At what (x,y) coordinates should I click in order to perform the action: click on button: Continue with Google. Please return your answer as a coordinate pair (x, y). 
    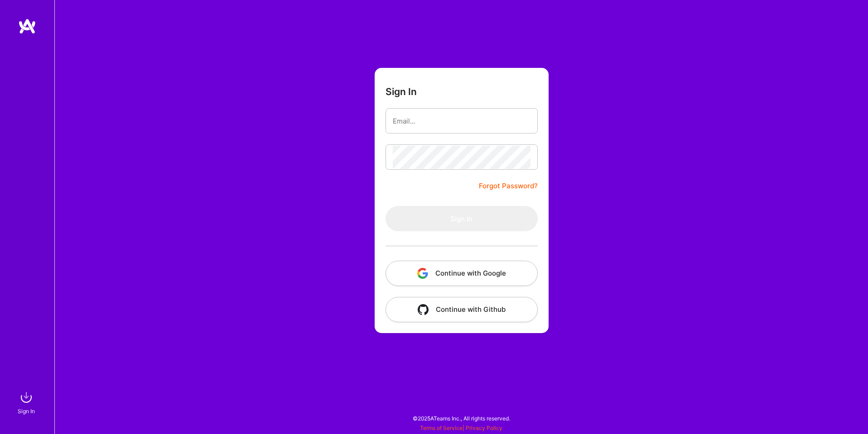
    Looking at the image, I should click on (462, 273).